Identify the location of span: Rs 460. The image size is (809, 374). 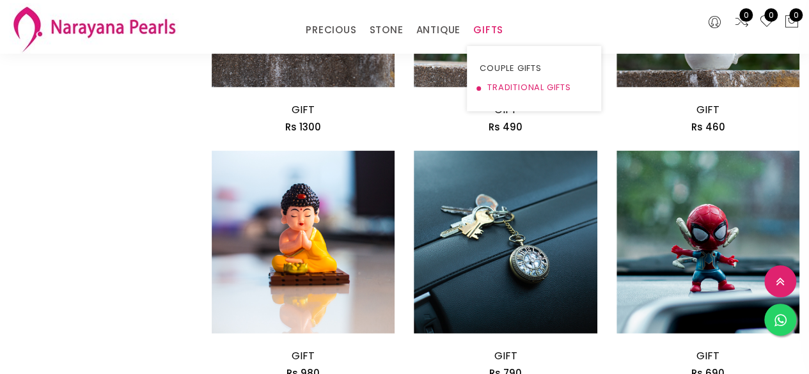
(707, 127).